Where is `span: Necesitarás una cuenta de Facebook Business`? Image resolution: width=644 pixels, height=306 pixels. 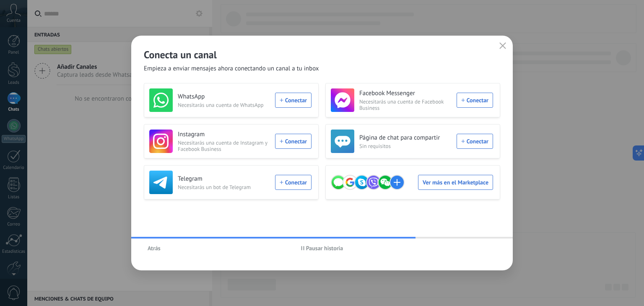 span: Necesitarás una cuenta de Facebook Business is located at coordinates (405, 105).